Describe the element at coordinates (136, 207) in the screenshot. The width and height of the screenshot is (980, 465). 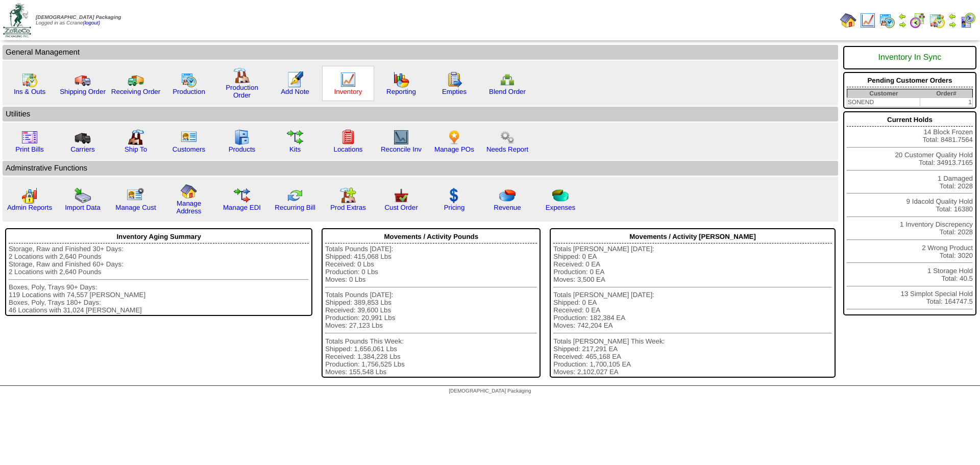
I see `a: Manage Cust` at that location.